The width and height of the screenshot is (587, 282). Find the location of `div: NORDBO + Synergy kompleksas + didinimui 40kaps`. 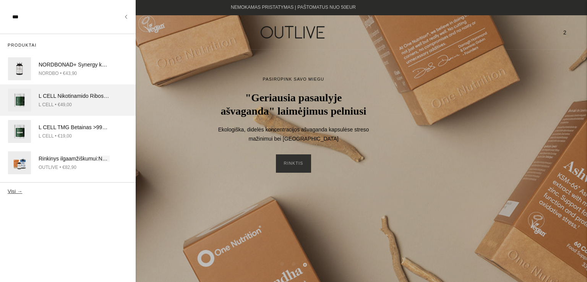

div: NORDBO + Synergy kompleksas + didinimui 40kaps is located at coordinates (74, 65).